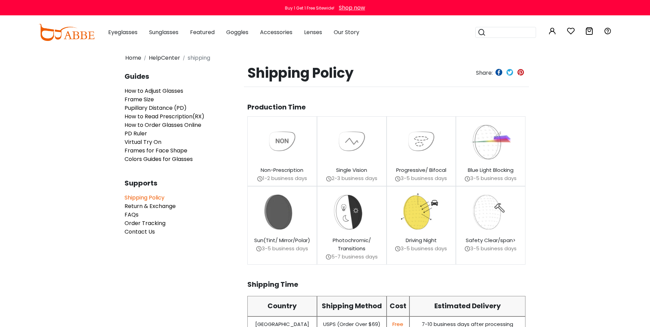 Image resolution: width=650 pixels, height=327 pixels. Describe the element at coordinates (156, 108) in the screenshot. I see `span: Pupillary Distance (PD)` at that location.